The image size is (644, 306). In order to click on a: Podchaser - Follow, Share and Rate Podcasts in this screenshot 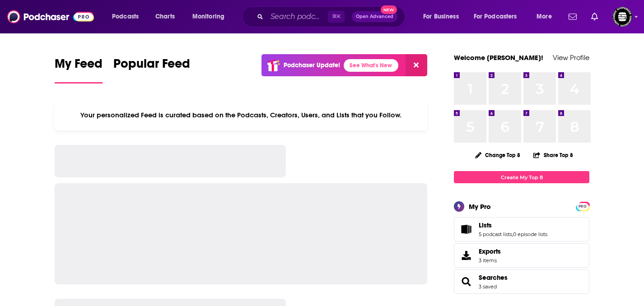, I will do `click(51, 17)`.